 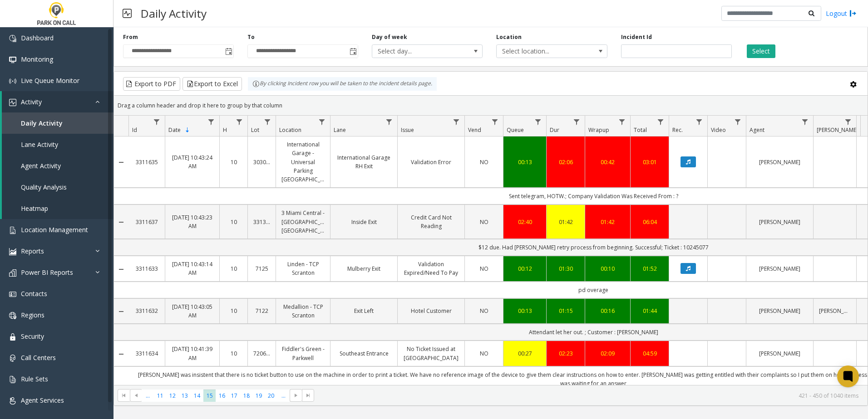 I want to click on span: Select location..., so click(x=541, y=51).